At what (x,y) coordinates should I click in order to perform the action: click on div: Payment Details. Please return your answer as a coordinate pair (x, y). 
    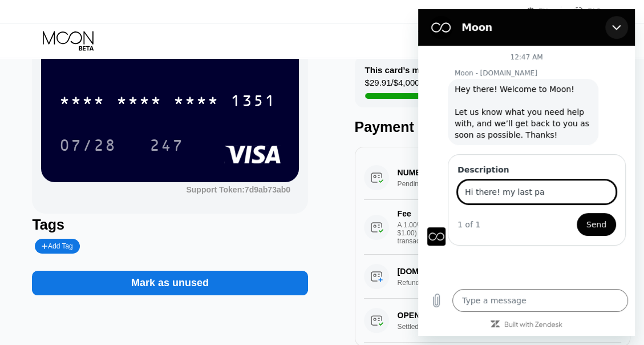
    Looking at the image, I should click on (492, 127).